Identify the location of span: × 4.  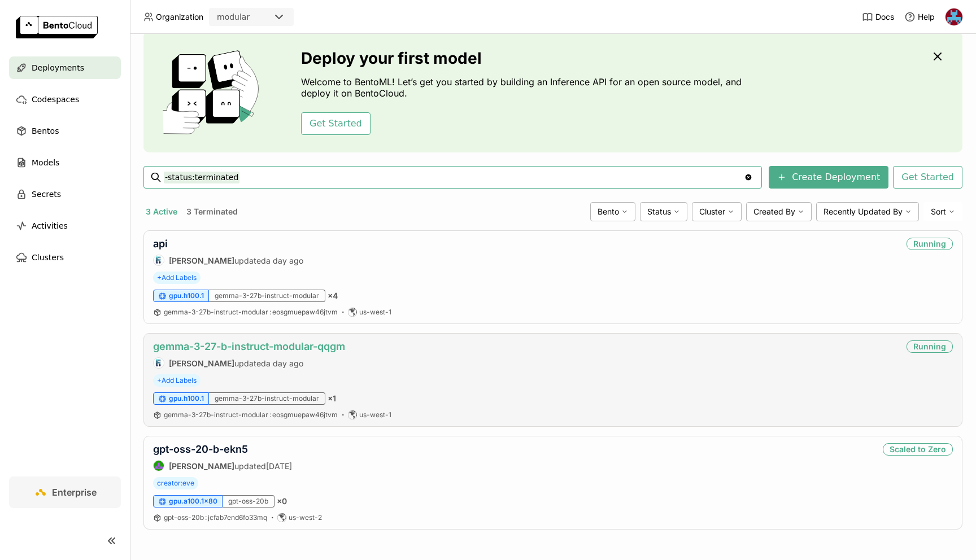
(332, 296).